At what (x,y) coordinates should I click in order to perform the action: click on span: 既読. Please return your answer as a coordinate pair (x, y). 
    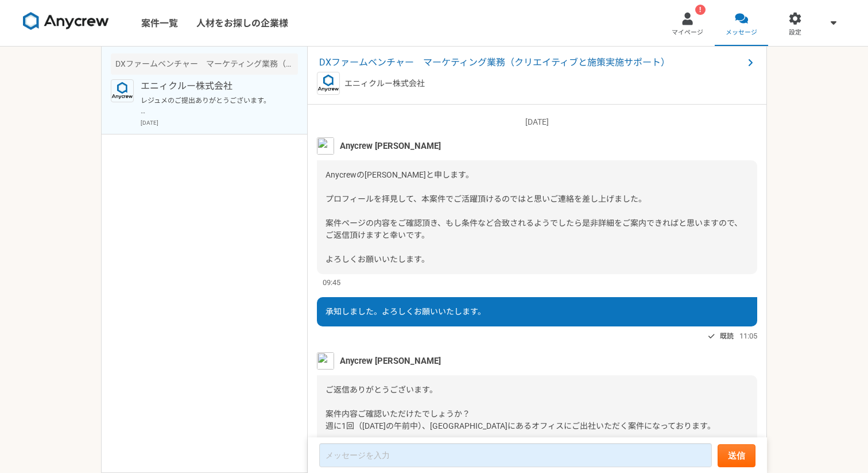
    Looking at the image, I should click on (727, 336).